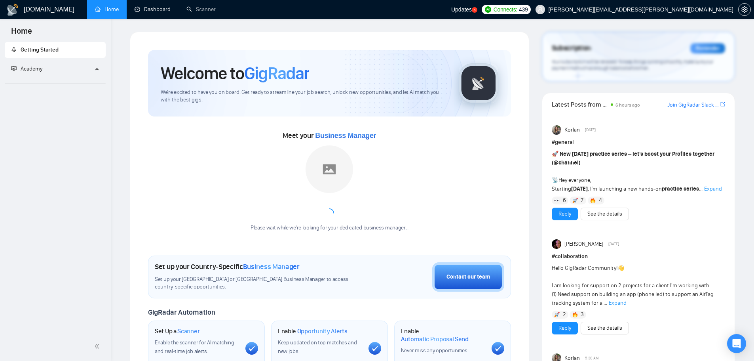 This screenshot has height=361, width=754. I want to click on strong: practice series, so click(681, 188).